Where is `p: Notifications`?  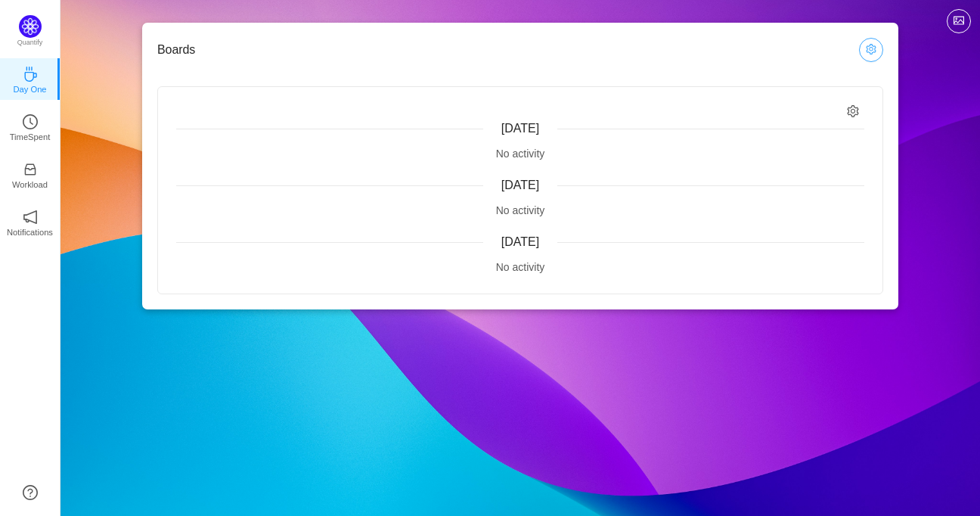 p: Notifications is located at coordinates (30, 232).